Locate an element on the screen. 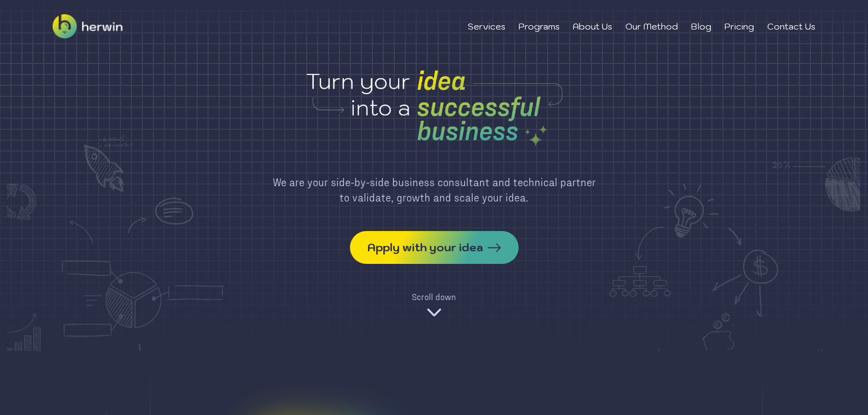 The height and width of the screenshot is (415, 868). div: We are your side-by-side business consultant and technical partner to validate, growth and scale ... is located at coordinates (434, 190).